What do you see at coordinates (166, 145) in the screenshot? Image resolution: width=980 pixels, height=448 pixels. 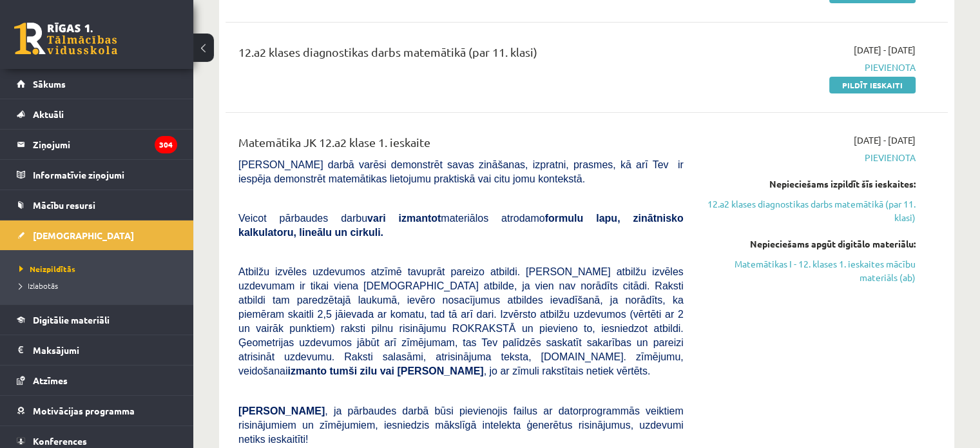 I see `i: 304` at bounding box center [166, 145].